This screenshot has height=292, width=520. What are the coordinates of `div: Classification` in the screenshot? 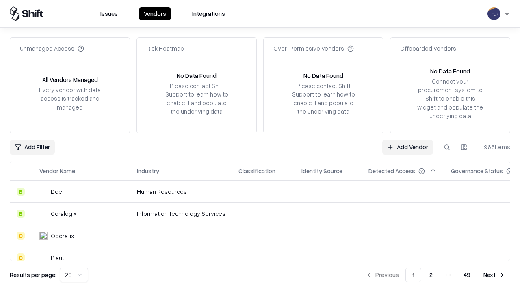 It's located at (257, 171).